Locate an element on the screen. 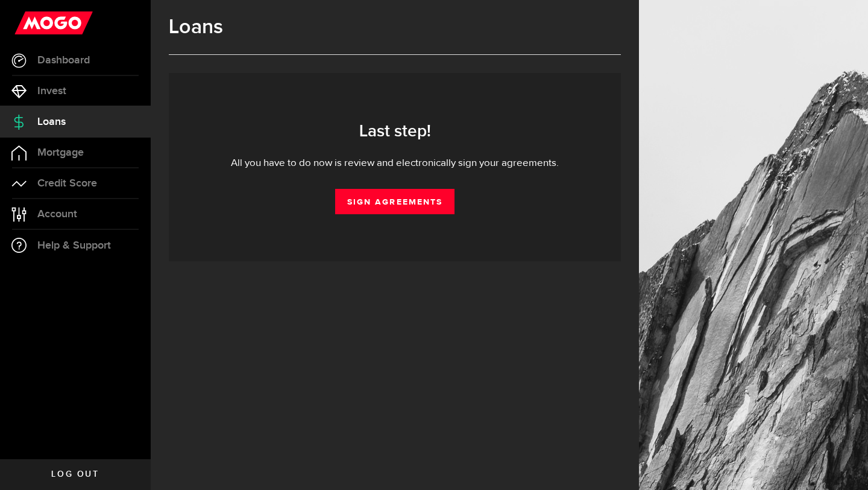 The image size is (868, 490). span: Invest is located at coordinates (52, 91).